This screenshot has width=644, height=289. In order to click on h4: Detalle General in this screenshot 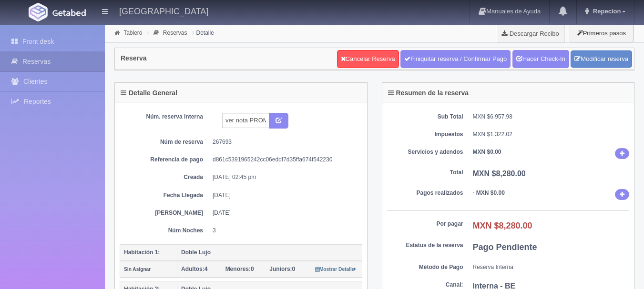, I will do `click(149, 93)`.